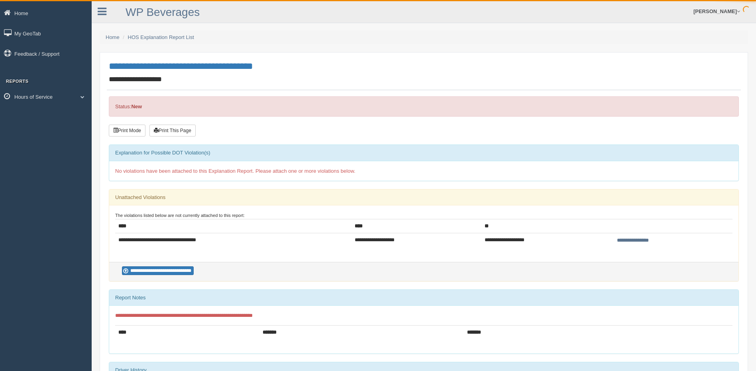  What do you see at coordinates (136, 106) in the screenshot?
I see `strong: New` at bounding box center [136, 106].